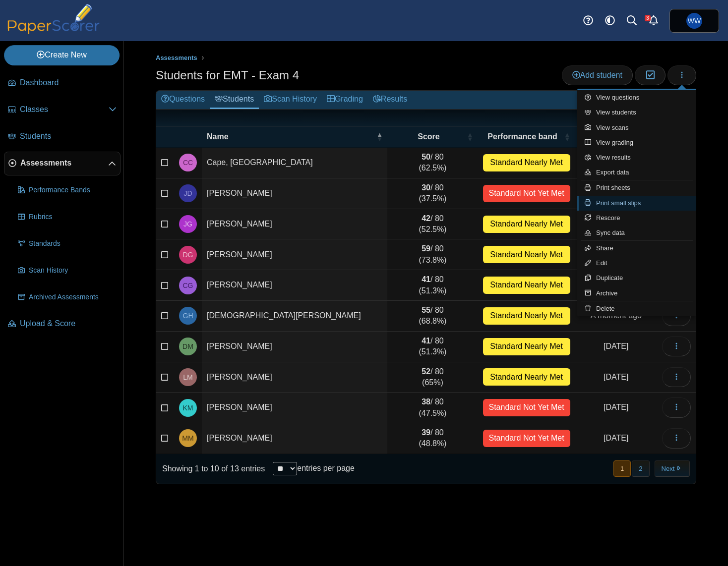 The height and width of the screenshot is (566, 728). I want to click on span: Joseph Dominguez, so click(188, 194).